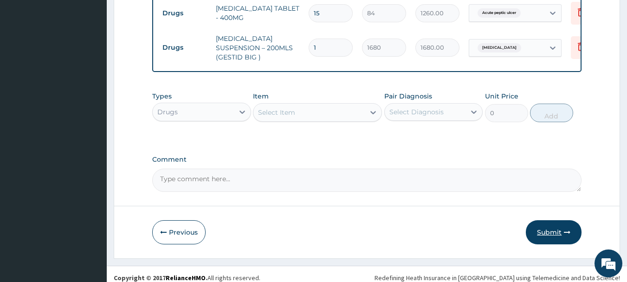 The width and height of the screenshot is (627, 282). I want to click on label: Pair Diagnosis, so click(408, 96).